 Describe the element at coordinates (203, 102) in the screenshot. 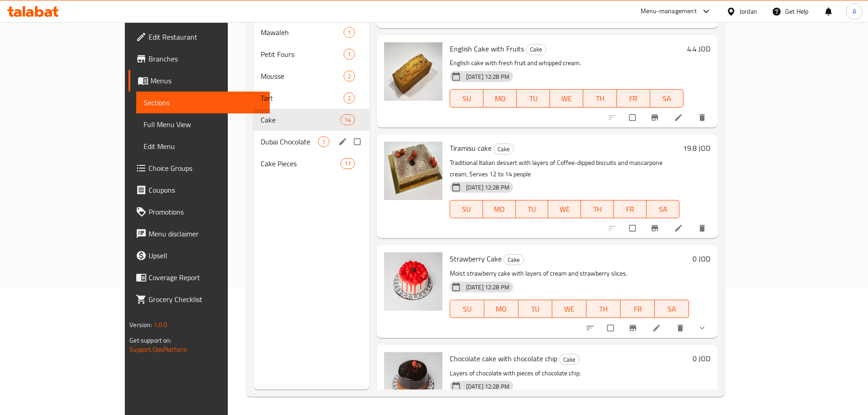

I see `span: Sections` at that location.